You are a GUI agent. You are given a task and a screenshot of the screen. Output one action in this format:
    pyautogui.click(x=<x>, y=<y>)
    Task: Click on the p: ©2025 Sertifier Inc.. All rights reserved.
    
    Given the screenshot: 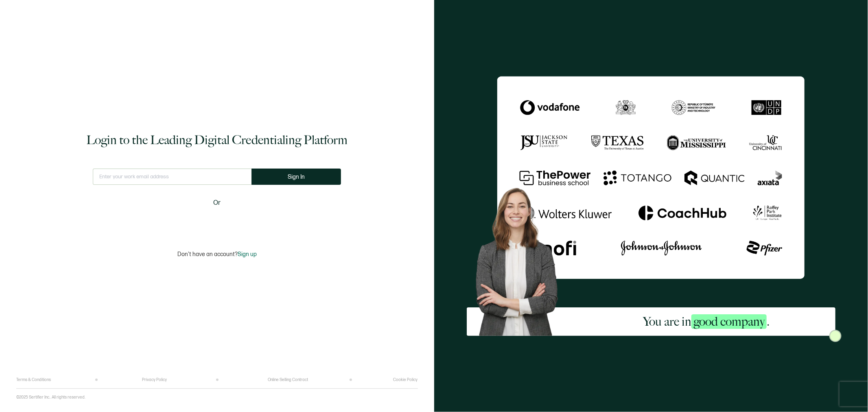 What is the action you would take?
    pyautogui.click(x=51, y=397)
    